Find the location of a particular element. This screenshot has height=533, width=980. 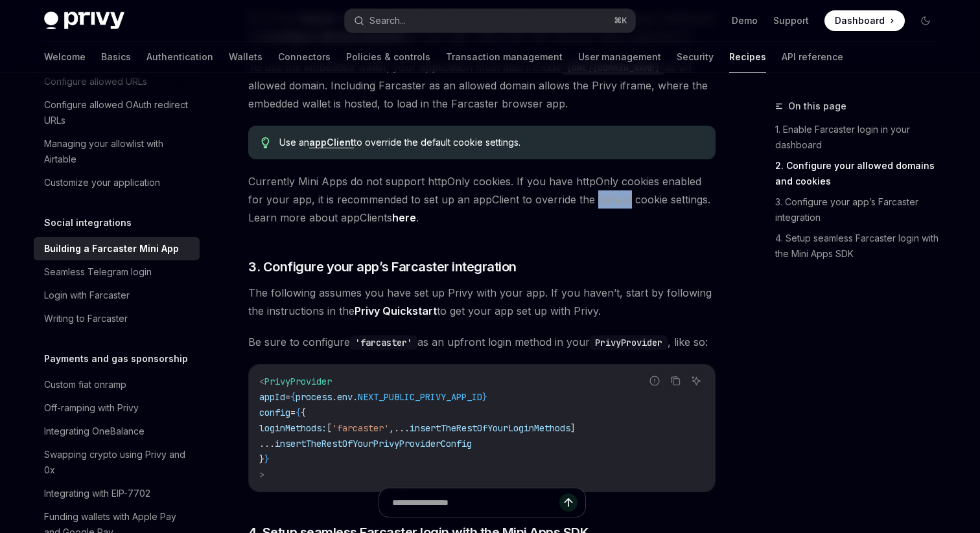

a: Dashboard is located at coordinates (864, 21).